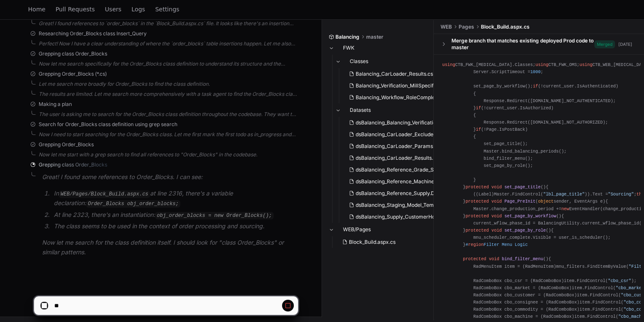 Image resolution: width=644 pixels, height=322 pixels. What do you see at coordinates (113, 9) in the screenshot?
I see `span: Users` at bounding box center [113, 9].